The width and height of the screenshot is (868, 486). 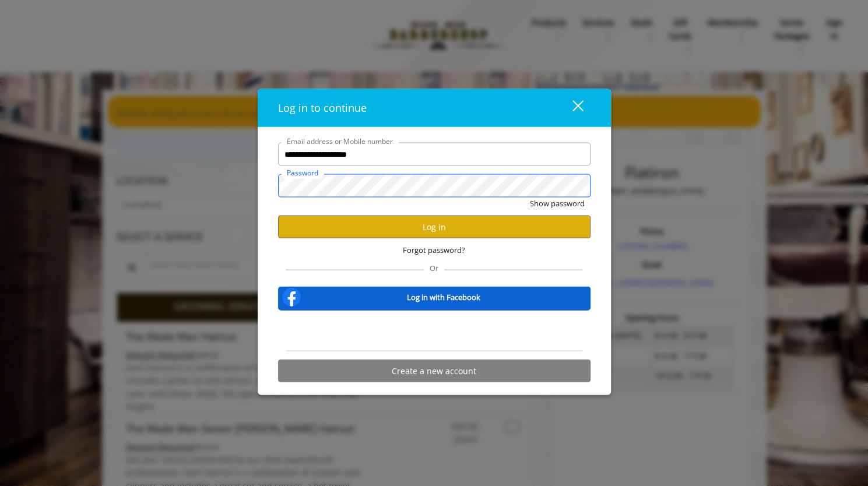 What do you see at coordinates (291, 297) in the screenshot?
I see `img: facebook-logo` at bounding box center [291, 297].